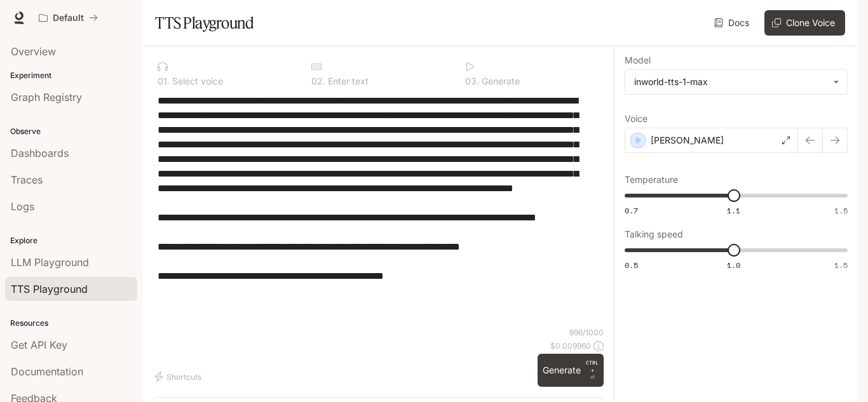 The width and height of the screenshot is (868, 402). I want to click on p: Voice, so click(636, 119).